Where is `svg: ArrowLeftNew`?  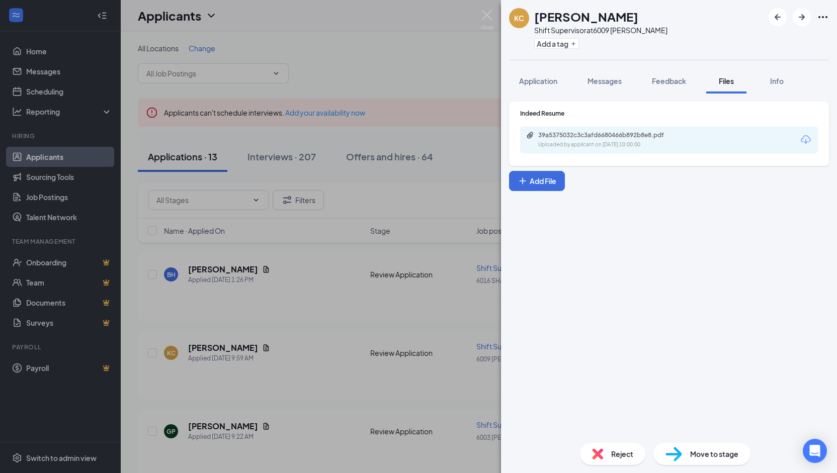
svg: ArrowLeftNew is located at coordinates (778, 17).